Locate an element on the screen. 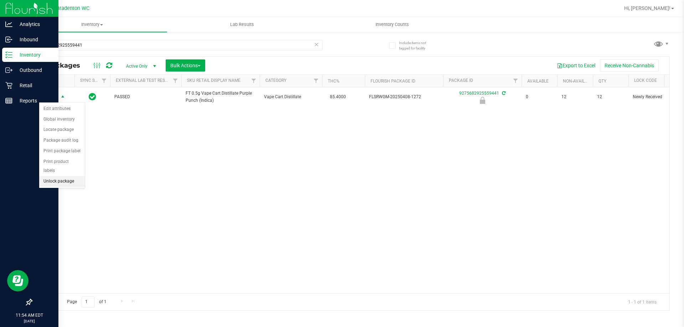 This screenshot has height=327, width=684. a: Inventory is located at coordinates (92, 25).